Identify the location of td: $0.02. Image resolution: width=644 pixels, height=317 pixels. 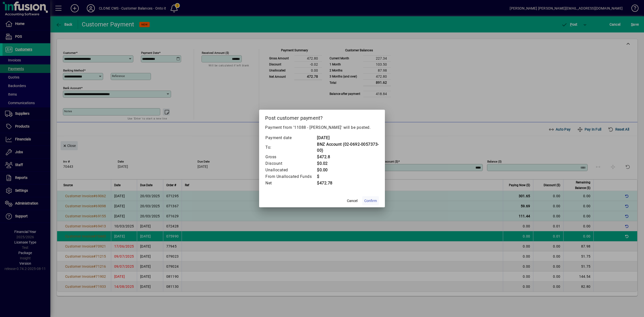
(348, 164).